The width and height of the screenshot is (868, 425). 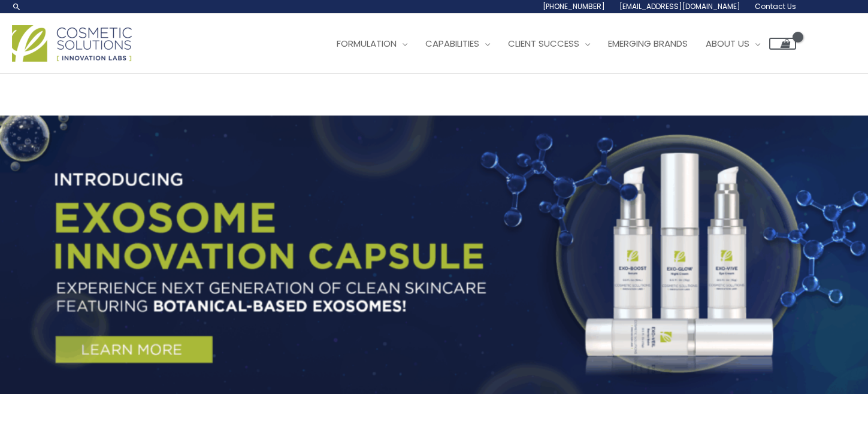 I want to click on span: Capabilities, so click(x=452, y=43).